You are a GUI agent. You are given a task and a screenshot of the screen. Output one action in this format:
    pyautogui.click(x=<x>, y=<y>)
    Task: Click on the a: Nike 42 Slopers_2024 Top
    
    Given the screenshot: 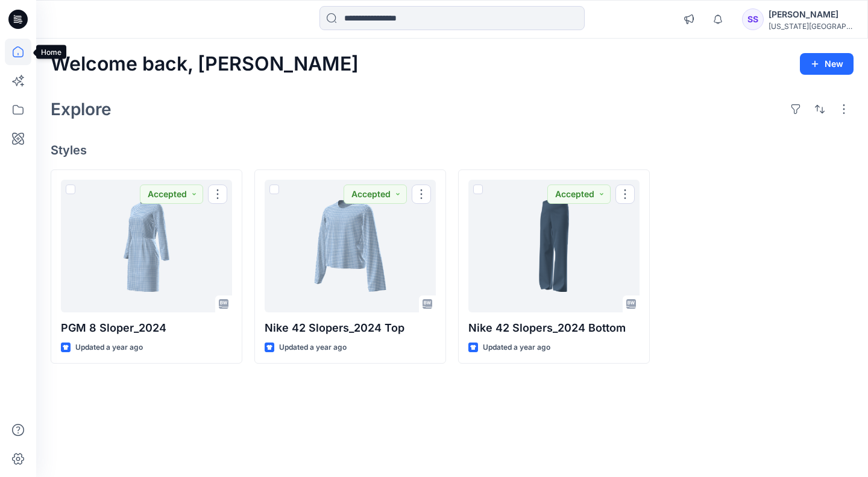 What is the action you would take?
    pyautogui.click(x=350, y=246)
    